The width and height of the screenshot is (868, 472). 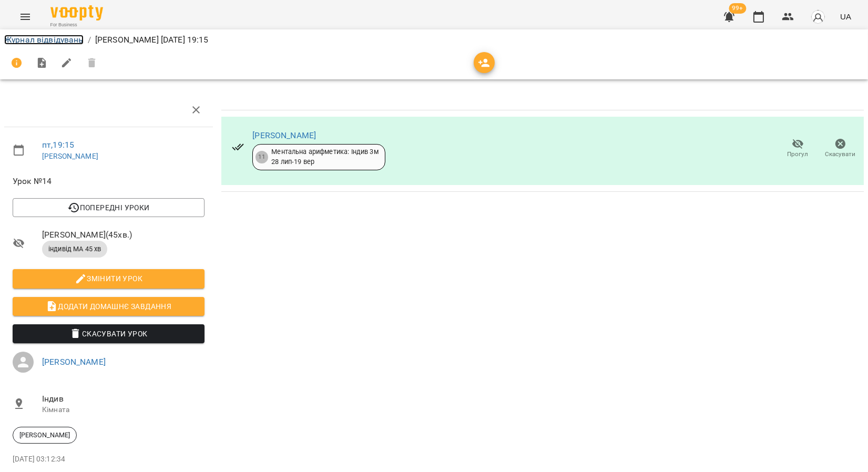 What do you see at coordinates (109, 182) in the screenshot?
I see `span: Урок №14` at bounding box center [109, 182].